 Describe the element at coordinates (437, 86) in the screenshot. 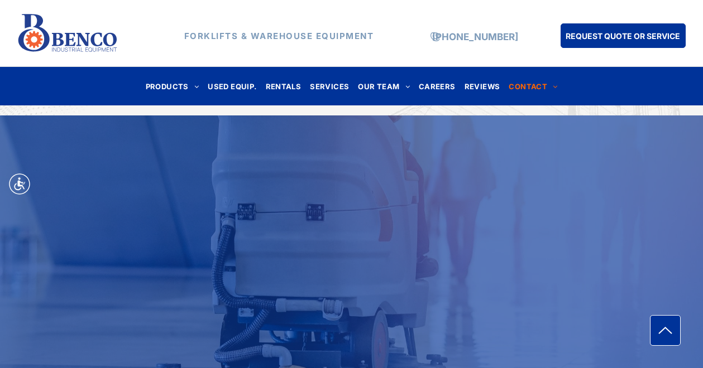

I see `a: CAREERS` at that location.